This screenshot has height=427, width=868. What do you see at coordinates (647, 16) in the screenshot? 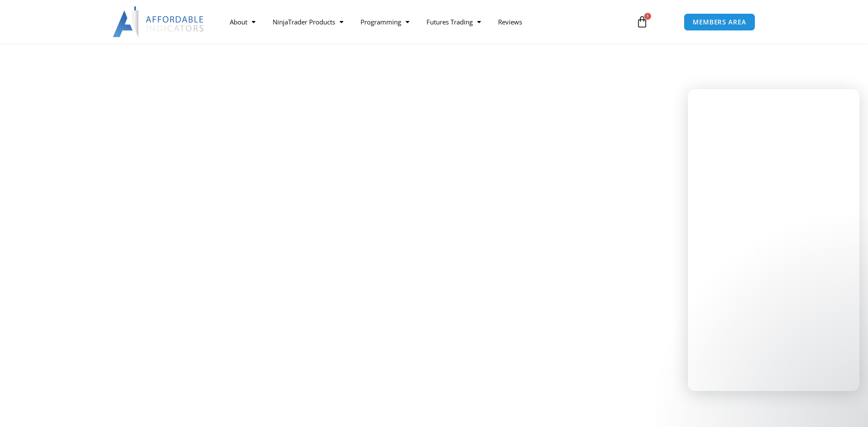
I see `span: 1` at bounding box center [647, 16].